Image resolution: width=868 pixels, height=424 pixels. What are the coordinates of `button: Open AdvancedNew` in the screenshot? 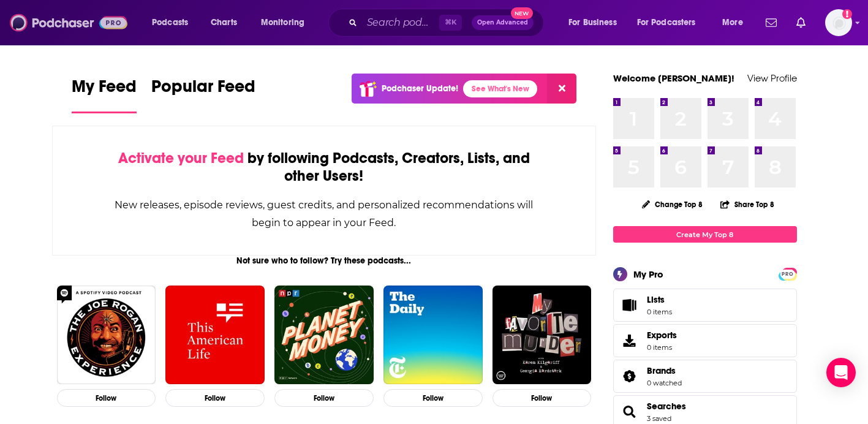 It's located at (503, 23).